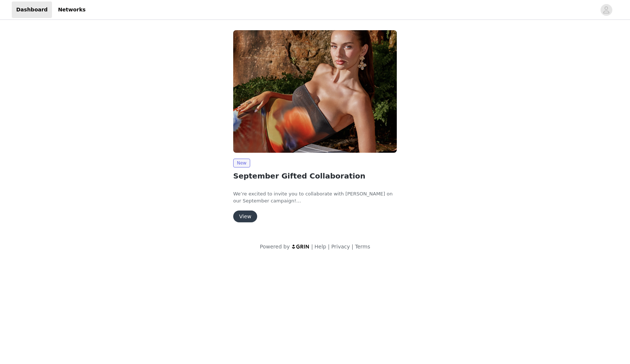 This screenshot has width=630, height=364. Describe the element at coordinates (315, 91) in the screenshot. I see `img: Peppermayo EU` at that location.